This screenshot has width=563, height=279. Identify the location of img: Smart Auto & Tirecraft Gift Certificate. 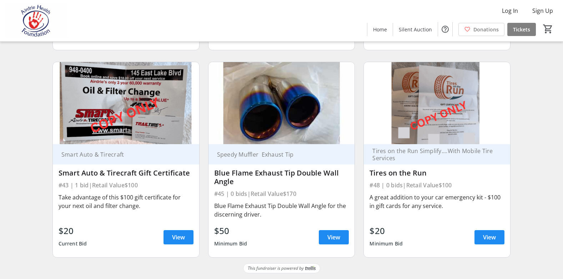
(126, 103).